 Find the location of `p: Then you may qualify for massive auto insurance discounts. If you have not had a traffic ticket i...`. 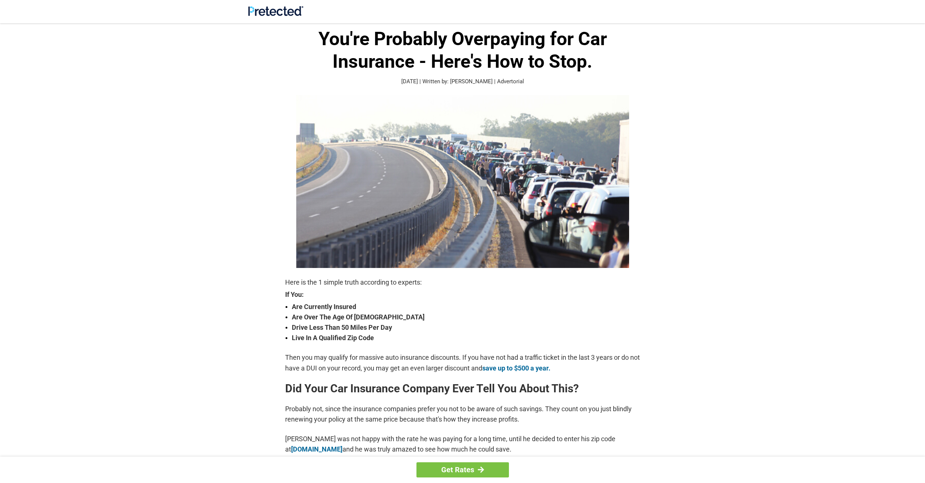

p: Then you may qualify for massive auto insurance discounts. If you have not had a traffic ticket i... is located at coordinates (463, 363).